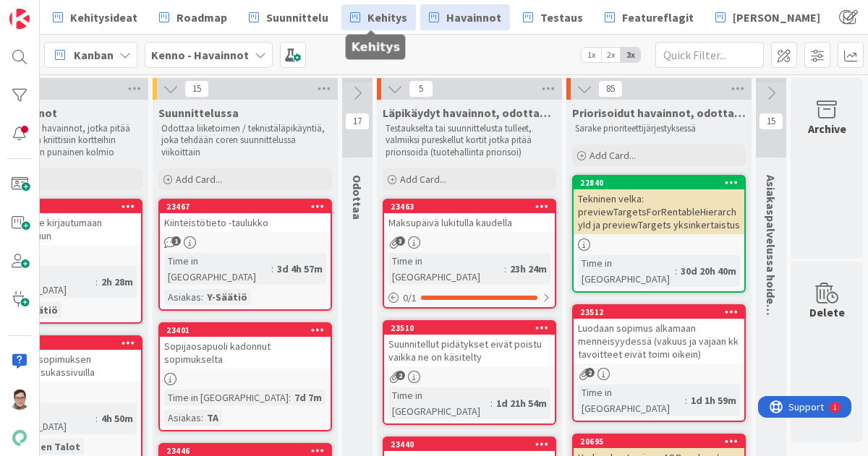 This screenshot has width=868, height=456. I want to click on b: Kenno - Havainnot, so click(200, 55).